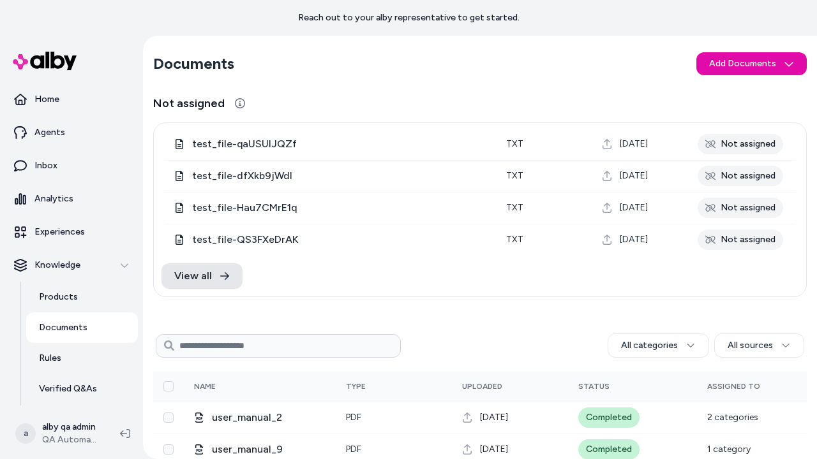  Describe the element at coordinates (47, 100) in the screenshot. I see `p: Home` at that location.